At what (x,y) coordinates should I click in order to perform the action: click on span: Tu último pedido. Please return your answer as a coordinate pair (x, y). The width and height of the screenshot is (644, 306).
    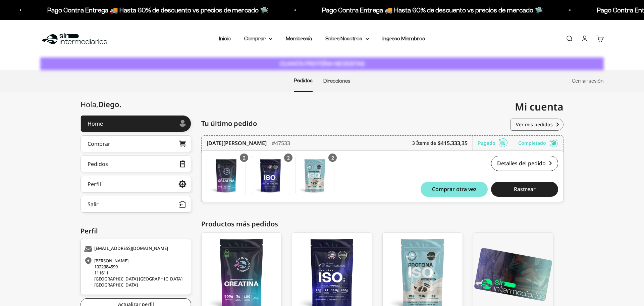
    Looking at the image, I should click on (229, 123).